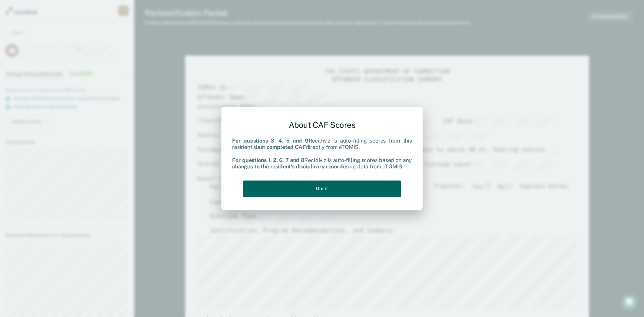  Describe the element at coordinates (287, 166) in the screenshot. I see `b: changes to the resident's disciplinary record` at that location.